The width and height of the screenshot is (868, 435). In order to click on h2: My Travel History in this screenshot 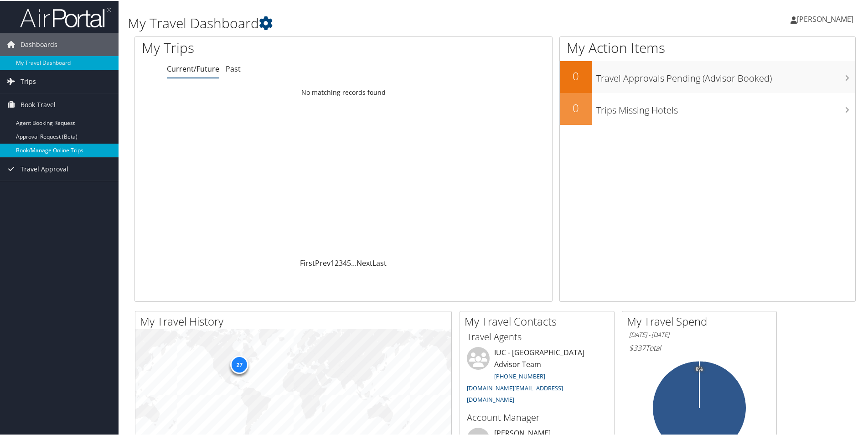, I will do `click(296, 321)`.